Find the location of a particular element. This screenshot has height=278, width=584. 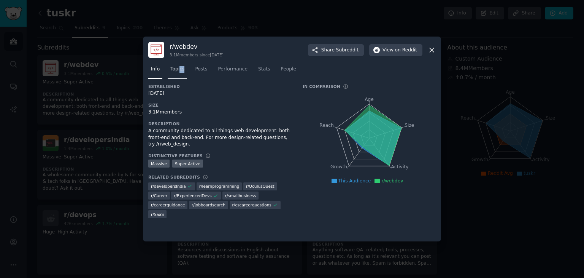

span: r/ learnprogramming is located at coordinates (219, 186).